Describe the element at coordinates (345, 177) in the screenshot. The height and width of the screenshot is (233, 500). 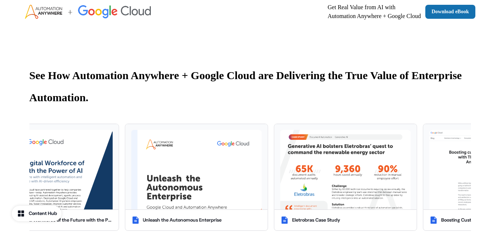
I see `button: case-study-2024-eletrobras_en.pdfEletrobras Case Study` at that location.